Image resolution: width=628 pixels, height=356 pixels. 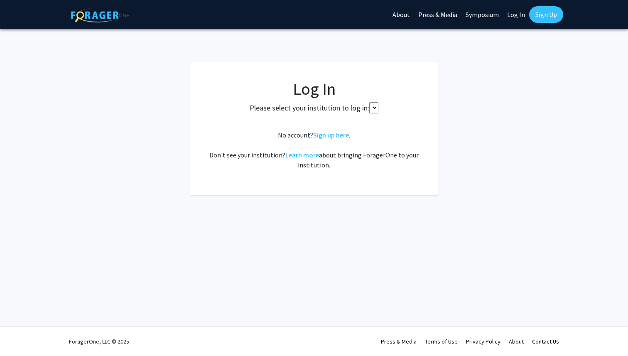 What do you see at coordinates (441, 341) in the screenshot?
I see `a: Terms of Use` at bounding box center [441, 341].